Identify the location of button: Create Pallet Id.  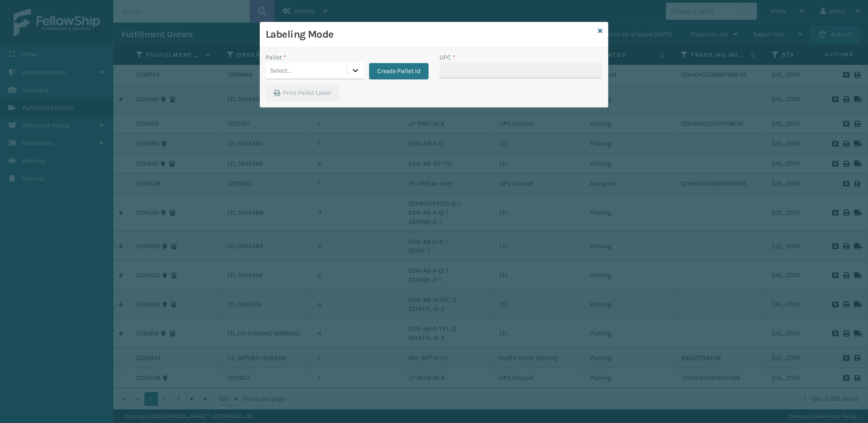
(399, 71).